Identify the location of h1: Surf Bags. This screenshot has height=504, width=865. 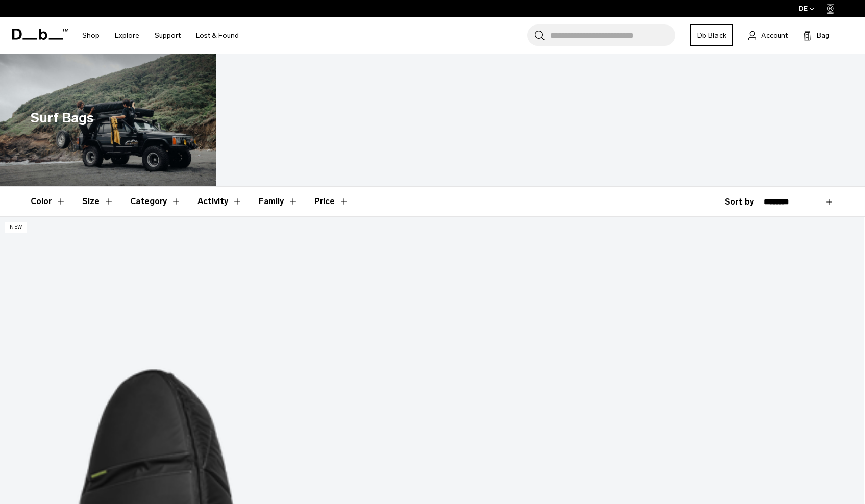
(62, 118).